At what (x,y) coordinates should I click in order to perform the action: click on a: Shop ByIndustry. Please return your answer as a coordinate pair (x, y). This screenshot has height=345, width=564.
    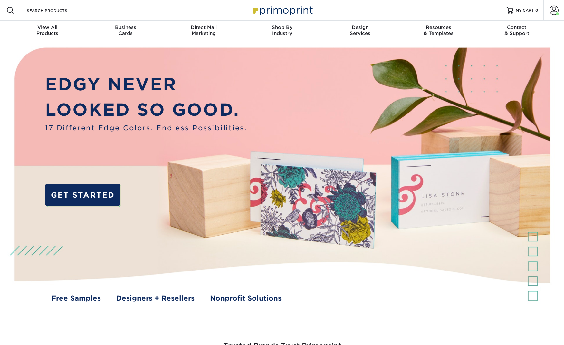
    Looking at the image, I should click on (282, 31).